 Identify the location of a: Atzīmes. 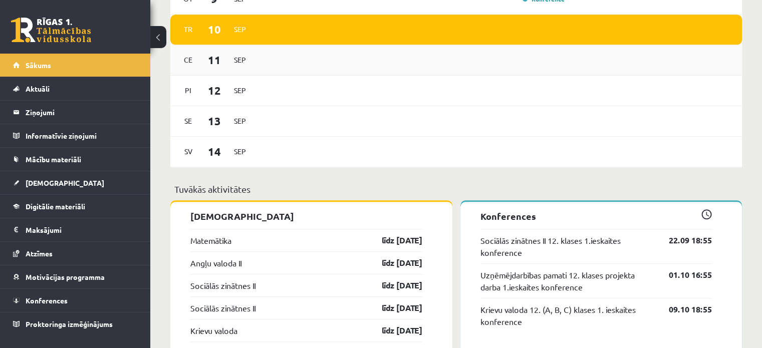
(75, 253).